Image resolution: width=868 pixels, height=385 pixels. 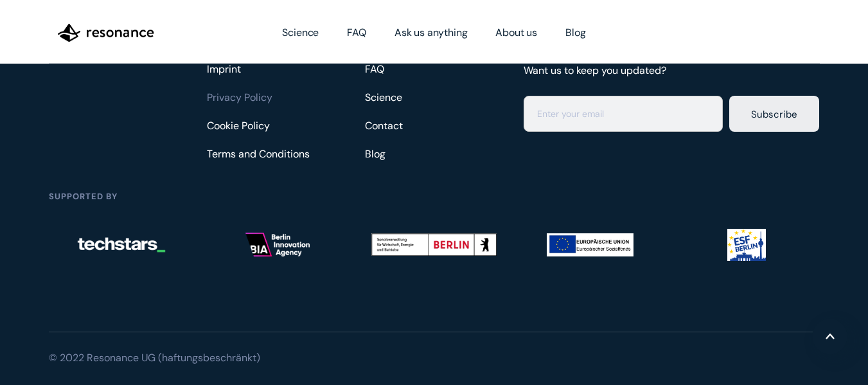 I want to click on a: About us, so click(x=516, y=33).